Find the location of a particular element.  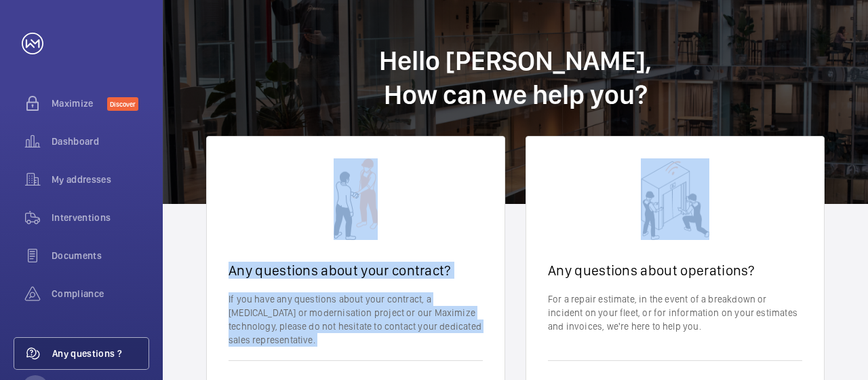

span: Any questions ? is located at coordinates (100, 353).